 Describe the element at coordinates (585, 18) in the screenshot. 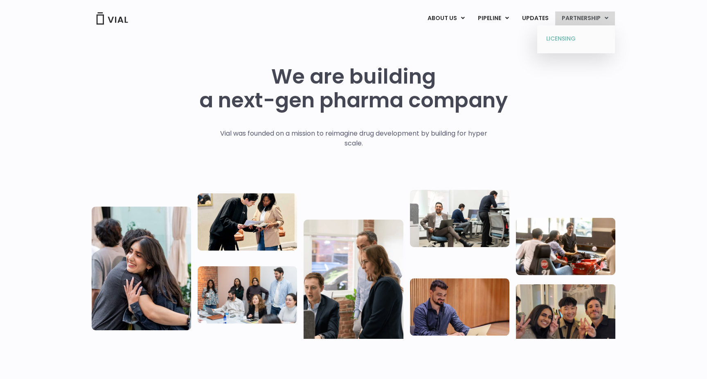

I see `a: PARTNERSHIPMenu Toggle` at that location.